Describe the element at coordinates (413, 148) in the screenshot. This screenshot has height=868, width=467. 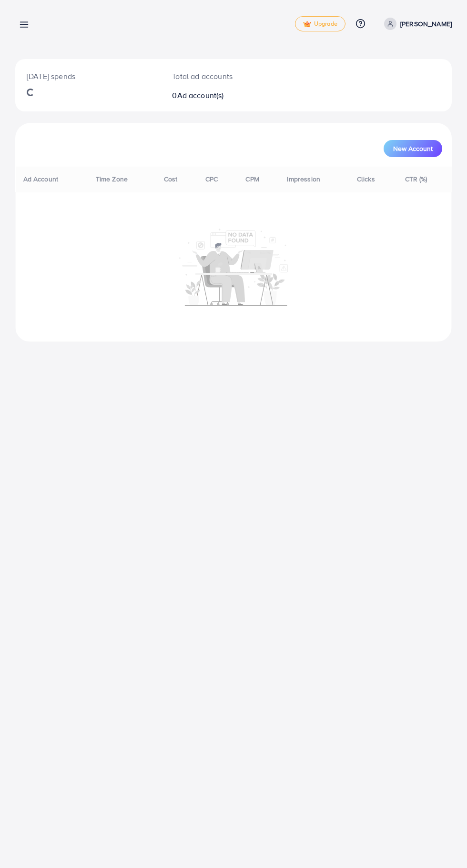
I see `button: New Account` at that location.